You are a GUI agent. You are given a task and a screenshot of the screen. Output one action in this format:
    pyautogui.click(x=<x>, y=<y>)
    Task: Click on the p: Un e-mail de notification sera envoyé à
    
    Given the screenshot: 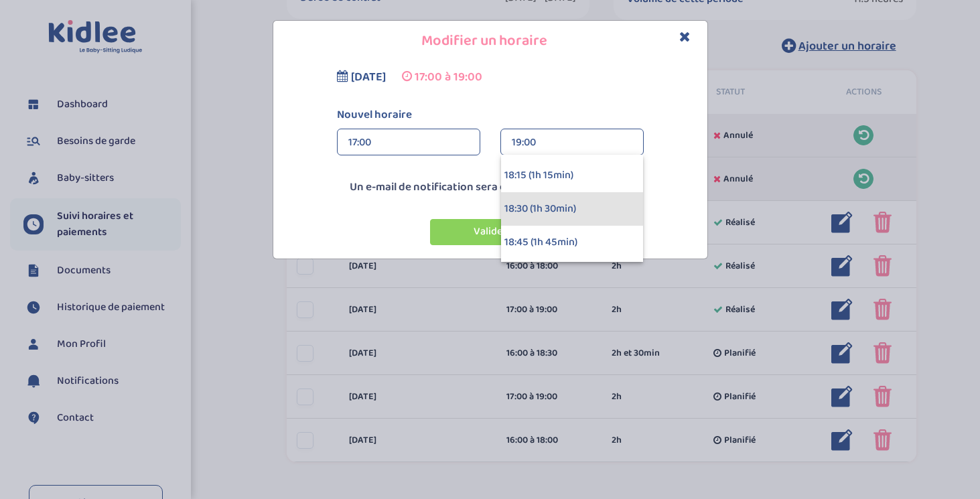 What is the action you would take?
    pyautogui.click(x=490, y=188)
    